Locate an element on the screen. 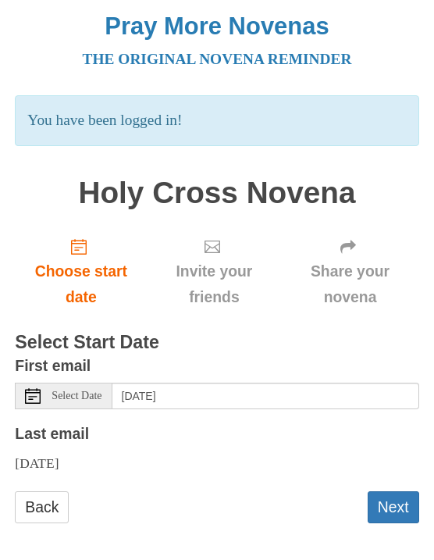 This screenshot has width=434, height=560. label: First email is located at coordinates (52, 366).